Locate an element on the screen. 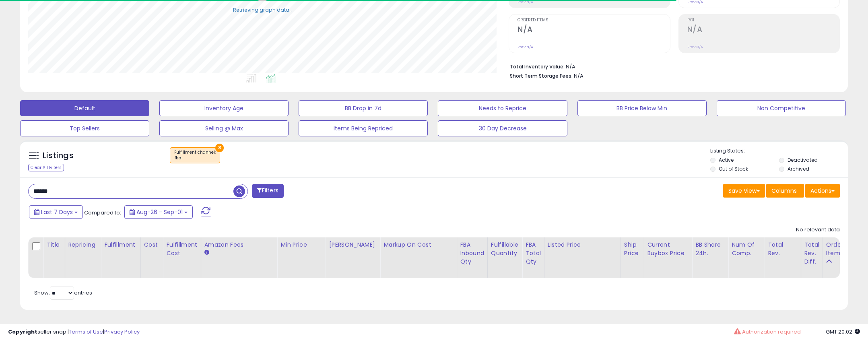  div: Markup on Cost is located at coordinates (418, 244).